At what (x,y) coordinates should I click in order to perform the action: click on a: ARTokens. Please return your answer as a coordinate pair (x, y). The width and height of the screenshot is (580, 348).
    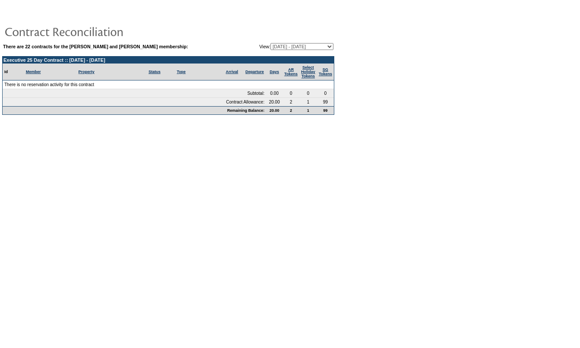
    Looking at the image, I should click on (291, 72).